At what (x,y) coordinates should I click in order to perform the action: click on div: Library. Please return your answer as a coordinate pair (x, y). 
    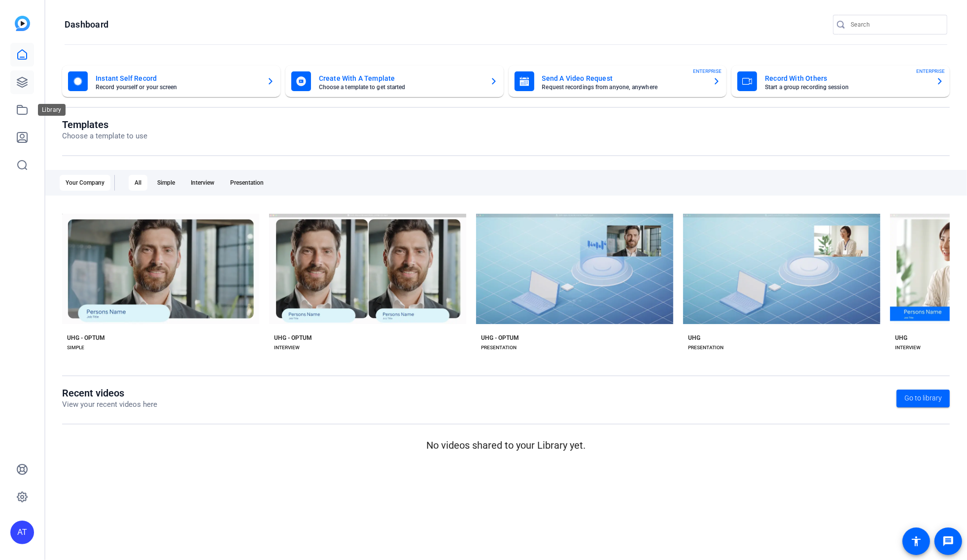
    Looking at the image, I should click on (52, 110).